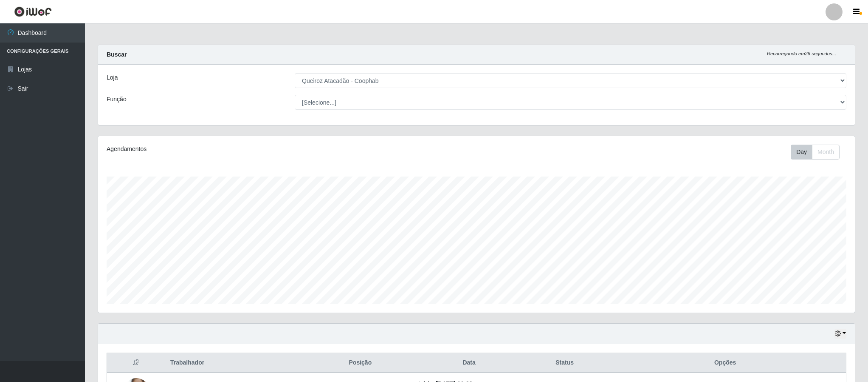 The height and width of the screenshot is (382, 868). I want to click on label: Função, so click(117, 99).